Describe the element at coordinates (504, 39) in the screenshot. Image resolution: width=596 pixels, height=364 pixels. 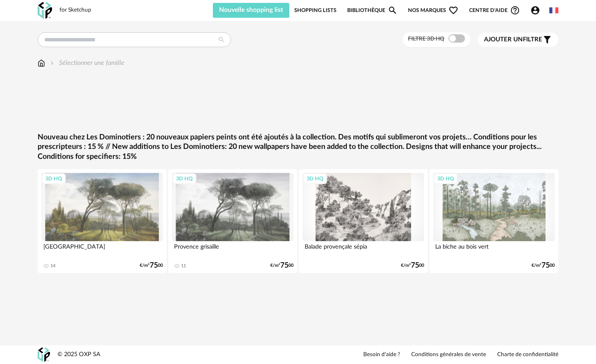
I see `span: Ajouter un` at that location.